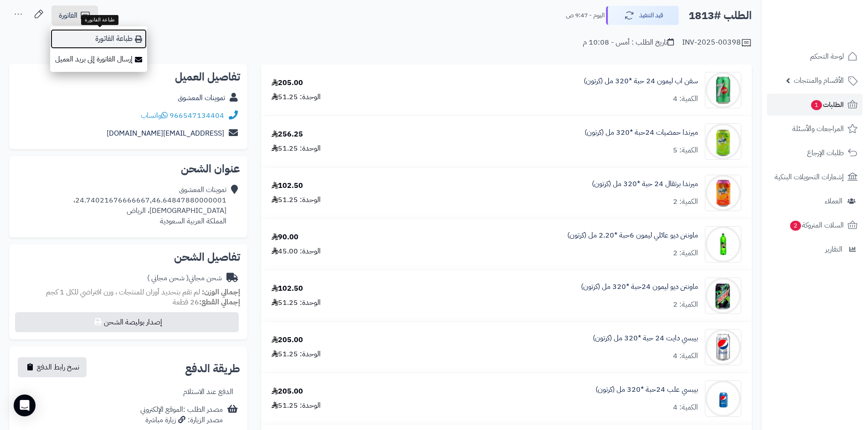 This screenshot has width=868, height=430. Describe the element at coordinates (585, 16) in the screenshot. I see `small: اليوم - 9:47 ص` at that location.